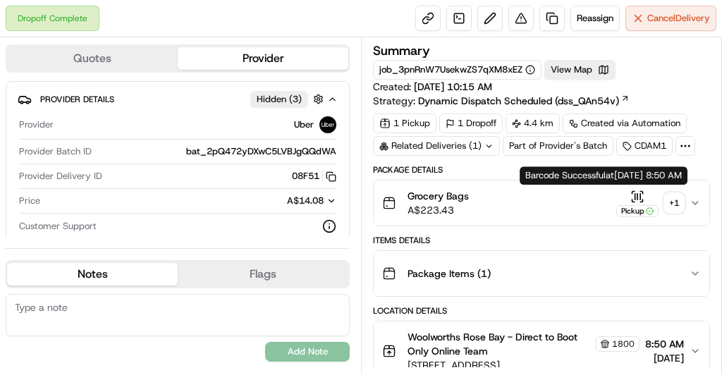  Describe the element at coordinates (678, 18) in the screenshot. I see `span: Cancel Delivery` at that location.